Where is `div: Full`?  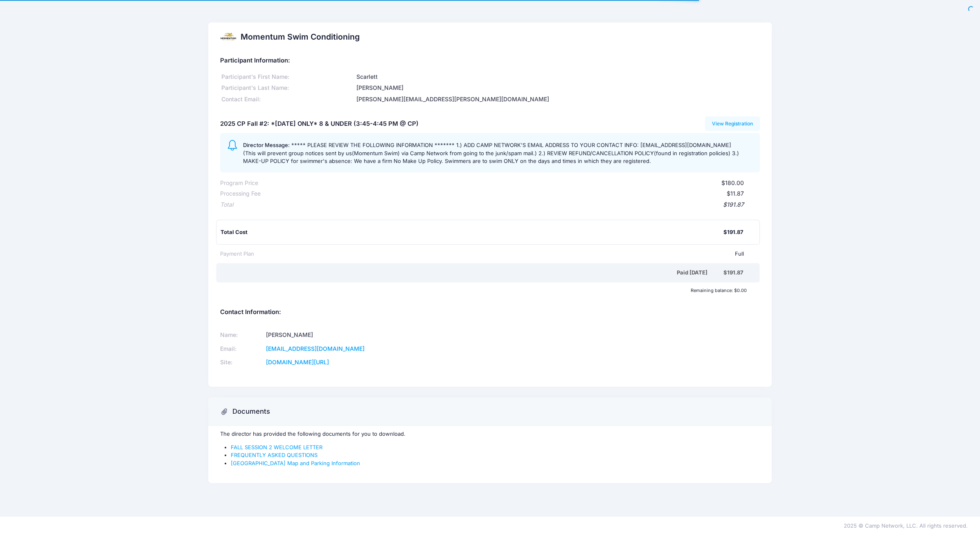
div: Full is located at coordinates (499, 255).